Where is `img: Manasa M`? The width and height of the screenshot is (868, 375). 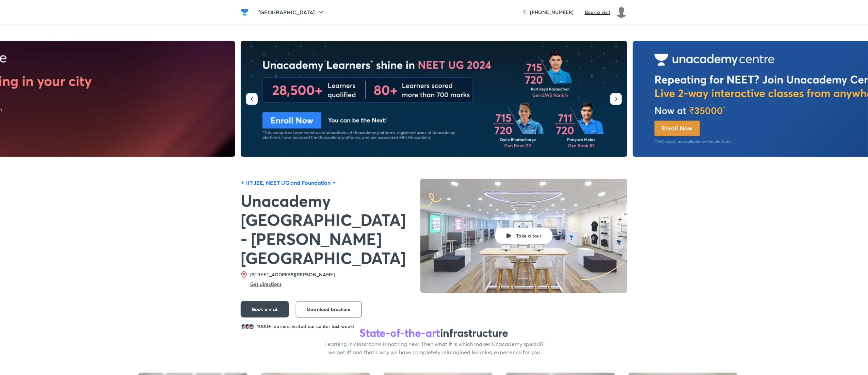 img: Manasa M is located at coordinates (622, 12).